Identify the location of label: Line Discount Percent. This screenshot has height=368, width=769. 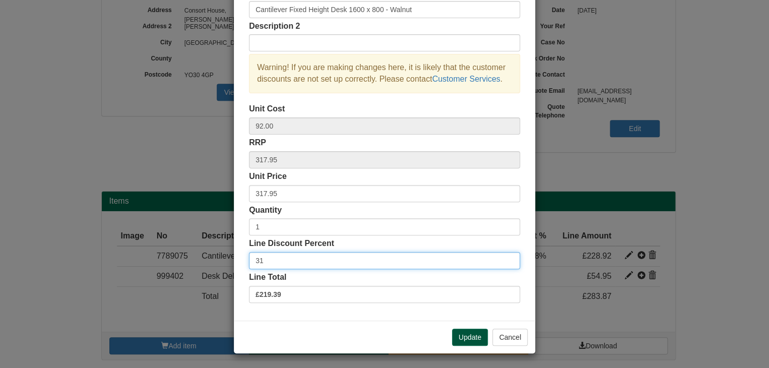
(291, 243).